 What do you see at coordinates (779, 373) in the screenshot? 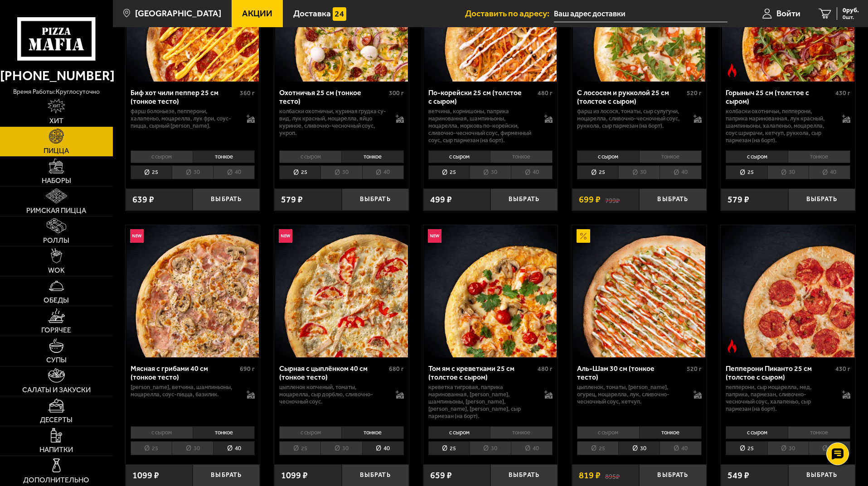
I see `div: Пепперони Пиканто 25 см (толстое с сыром)` at bounding box center [779, 373].